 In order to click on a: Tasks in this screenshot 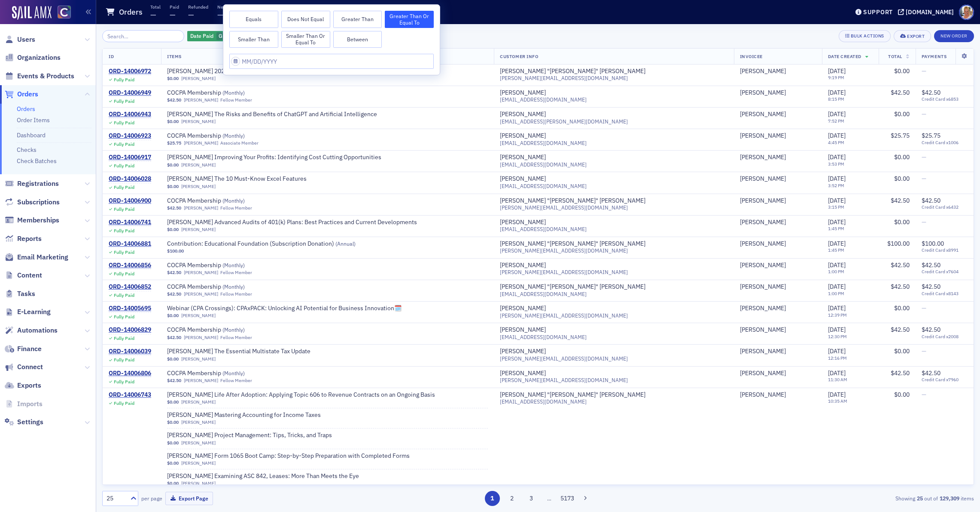, I will do `click(20, 294)`.